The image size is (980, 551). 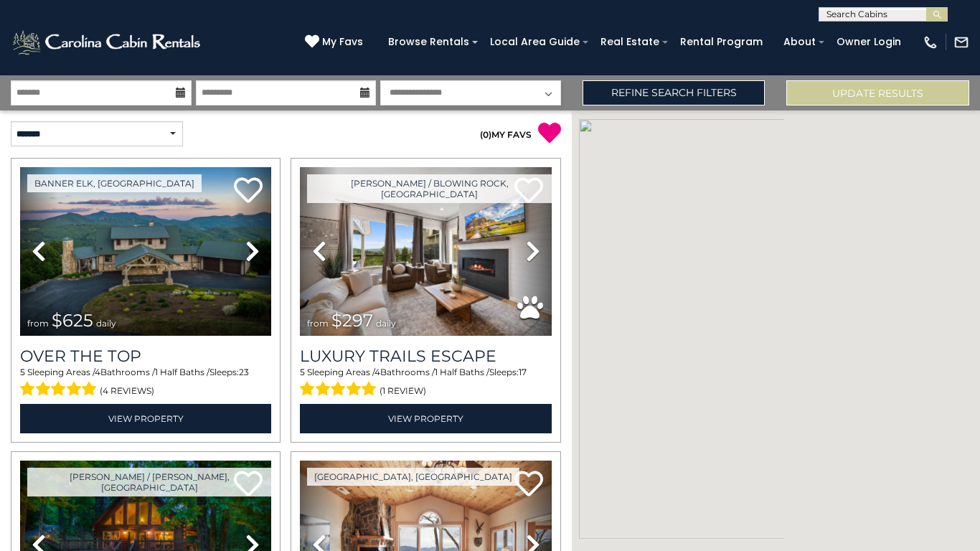 I want to click on span: 0, so click(x=486, y=134).